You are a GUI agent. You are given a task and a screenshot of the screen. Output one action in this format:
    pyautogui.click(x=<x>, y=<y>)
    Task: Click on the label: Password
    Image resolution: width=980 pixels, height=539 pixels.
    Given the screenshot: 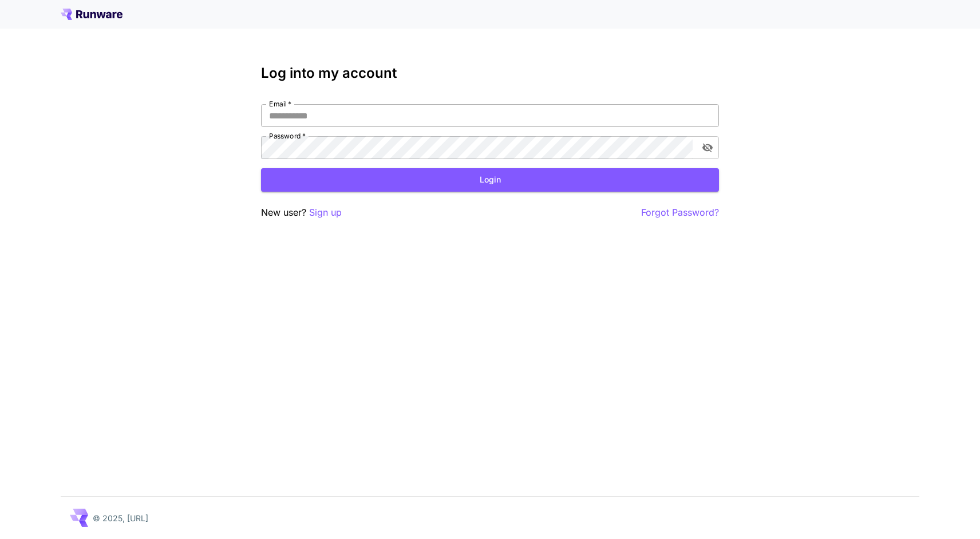 What is the action you would take?
    pyautogui.click(x=287, y=136)
    